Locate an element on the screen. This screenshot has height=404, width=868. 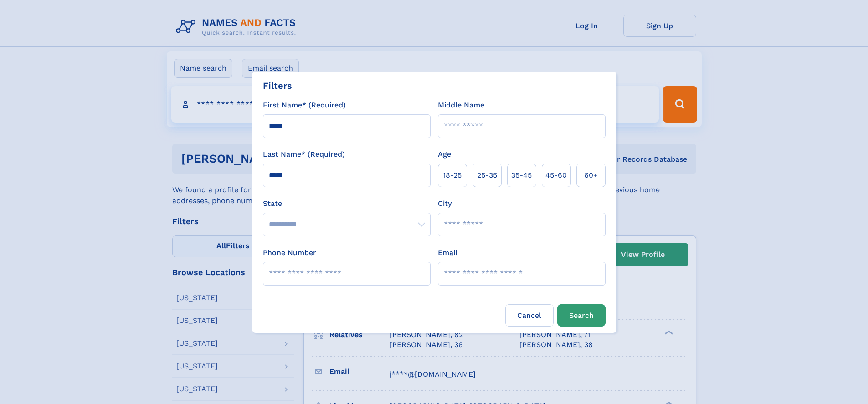
label: State is located at coordinates (347, 204).